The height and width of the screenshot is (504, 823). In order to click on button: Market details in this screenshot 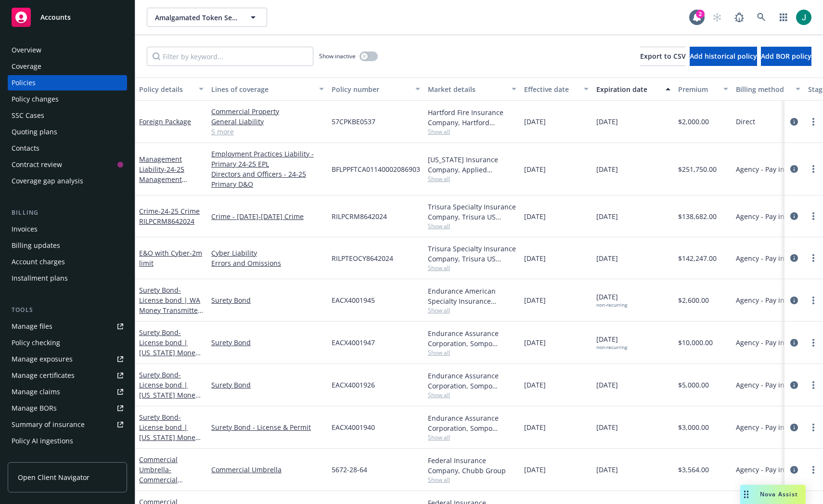, I will do `click(472, 89)`.